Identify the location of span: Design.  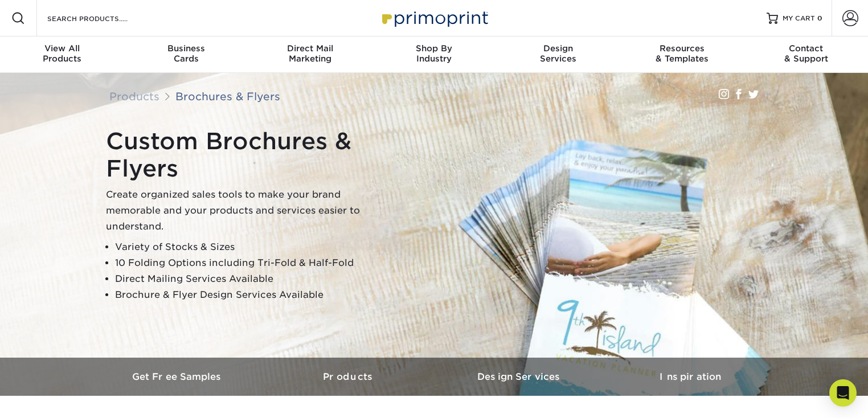
(558, 48).